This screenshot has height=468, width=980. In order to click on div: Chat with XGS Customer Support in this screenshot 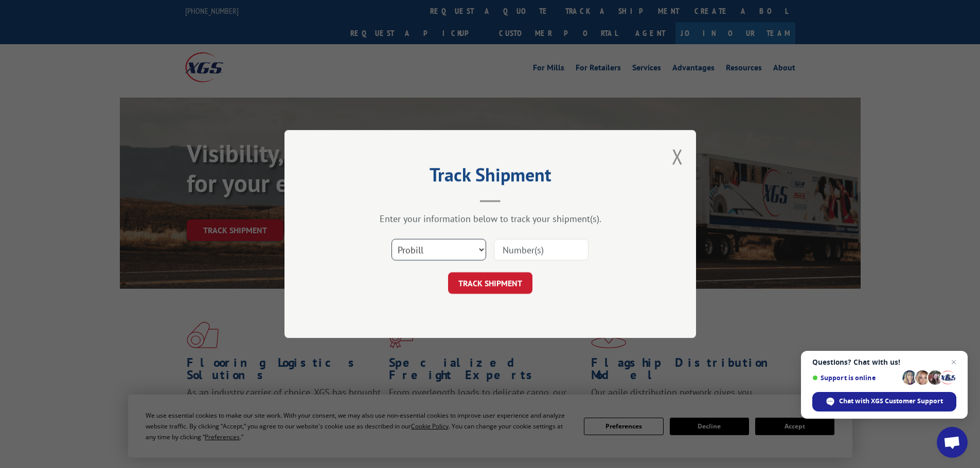, I will do `click(884, 402)`.